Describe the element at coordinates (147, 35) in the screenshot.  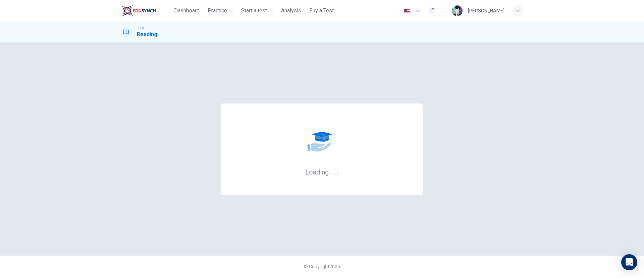
I see `h1: Reading` at that location.